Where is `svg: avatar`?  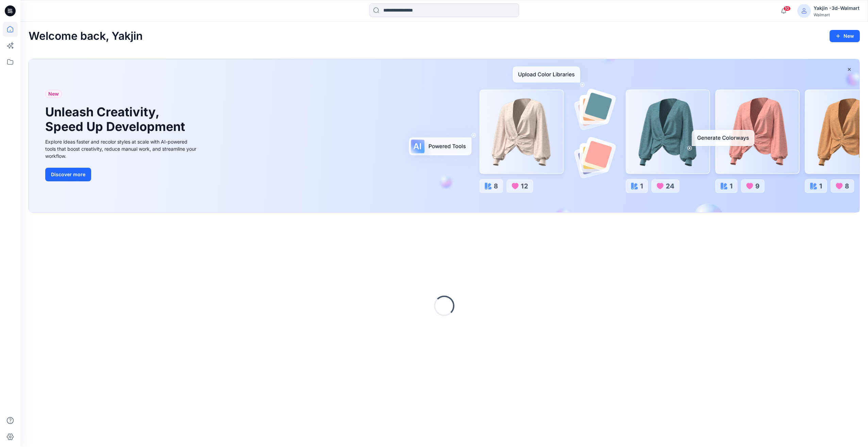
svg: avatar is located at coordinates (805, 11).